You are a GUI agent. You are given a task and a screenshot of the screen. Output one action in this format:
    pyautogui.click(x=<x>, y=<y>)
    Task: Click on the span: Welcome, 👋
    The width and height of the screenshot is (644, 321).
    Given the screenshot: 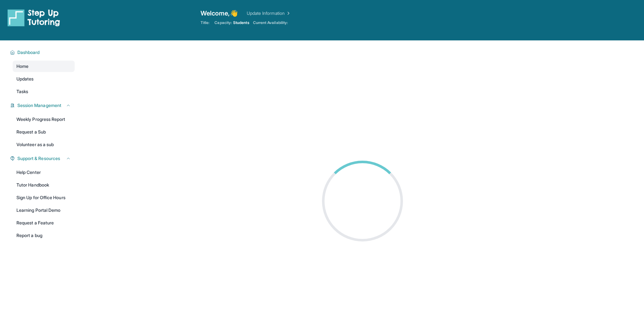 What is the action you would take?
    pyautogui.click(x=219, y=13)
    